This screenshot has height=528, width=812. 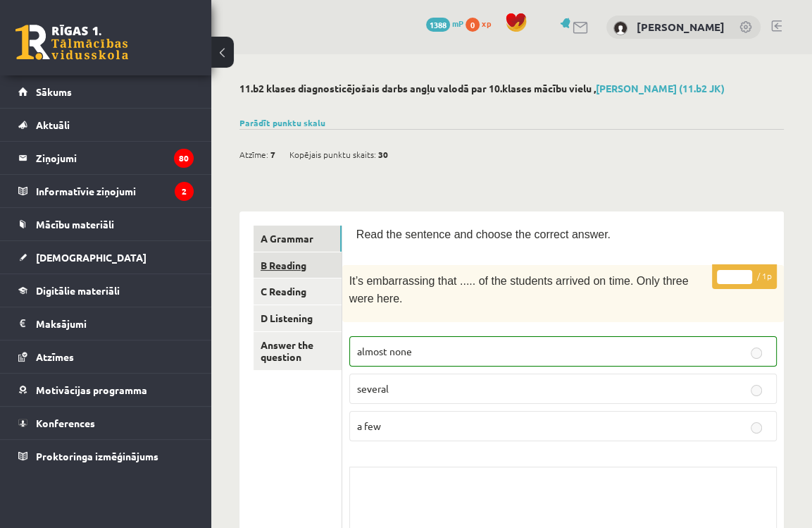 What do you see at coordinates (106, 456) in the screenshot?
I see `a: Proktoringa izmēģinājums` at bounding box center [106, 456].